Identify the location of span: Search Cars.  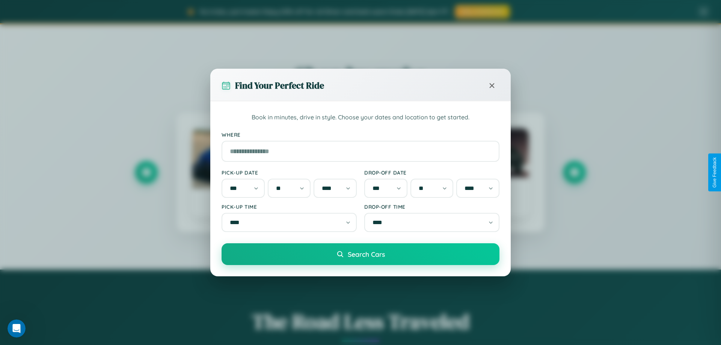
(366, 254).